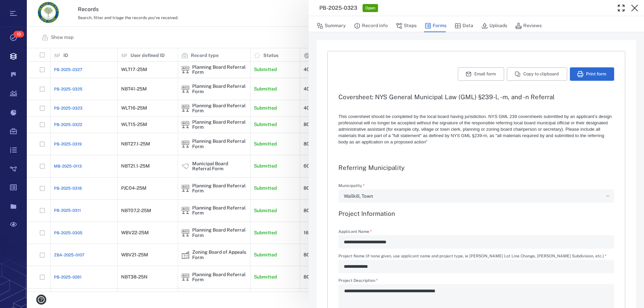 The width and height of the screenshot is (644, 308). Describe the element at coordinates (476, 186) in the screenshot. I see `label: Municipality` at that location.